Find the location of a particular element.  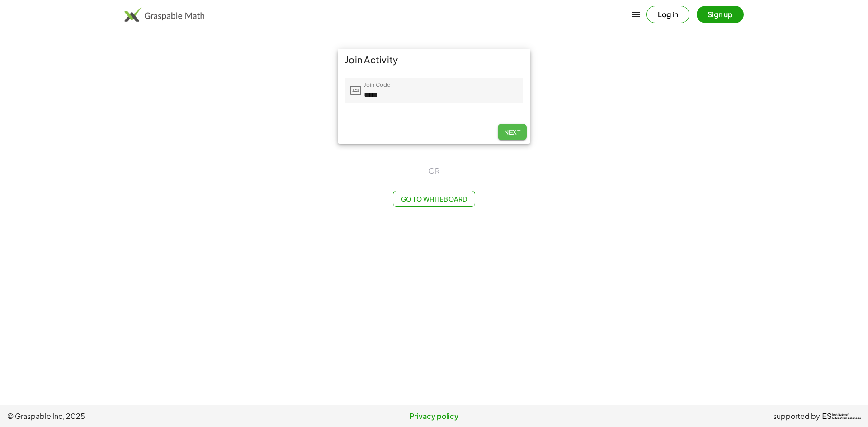

span: supported by is located at coordinates (796, 416).